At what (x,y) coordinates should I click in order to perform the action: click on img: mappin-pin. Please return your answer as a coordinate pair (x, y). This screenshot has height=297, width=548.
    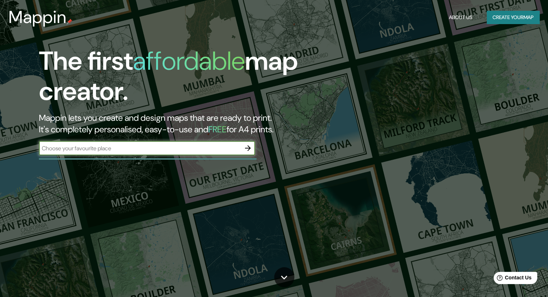
    Looking at the image, I should click on (70, 22).